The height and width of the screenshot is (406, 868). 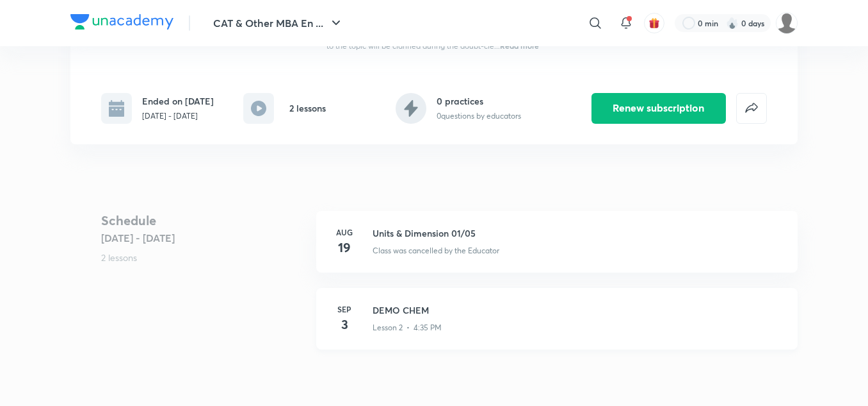 I want to click on a: Sep3DEMO CHEMLesson 2 • 4:35 PM, so click(x=557, y=326).